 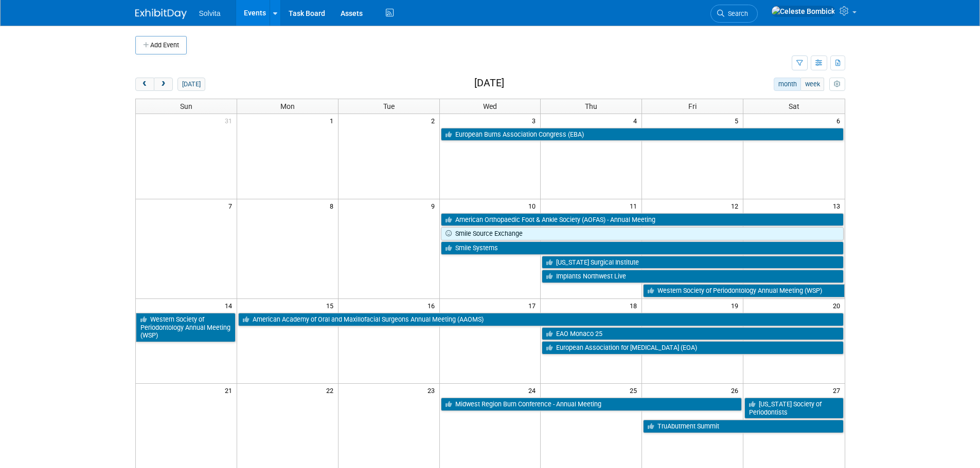 I want to click on span: Tue, so click(x=389, y=106).